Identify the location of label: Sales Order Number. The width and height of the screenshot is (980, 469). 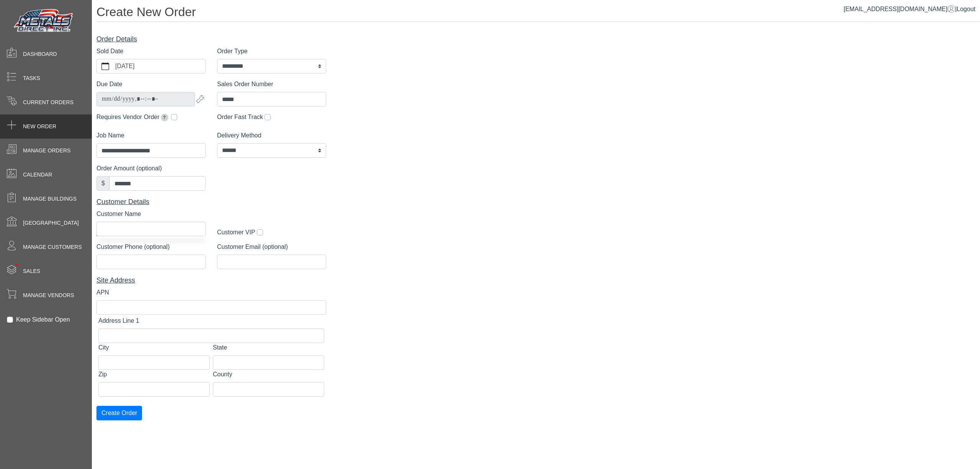
(245, 84).